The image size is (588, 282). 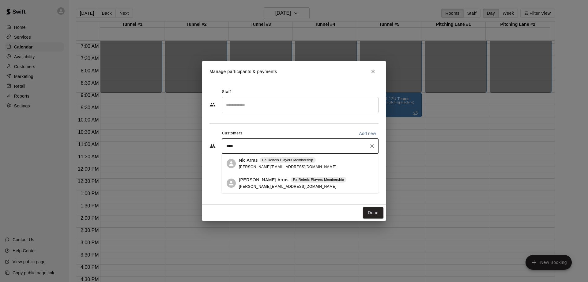 What do you see at coordinates (213, 104) in the screenshot?
I see `svg: Staff` at bounding box center [213, 104].